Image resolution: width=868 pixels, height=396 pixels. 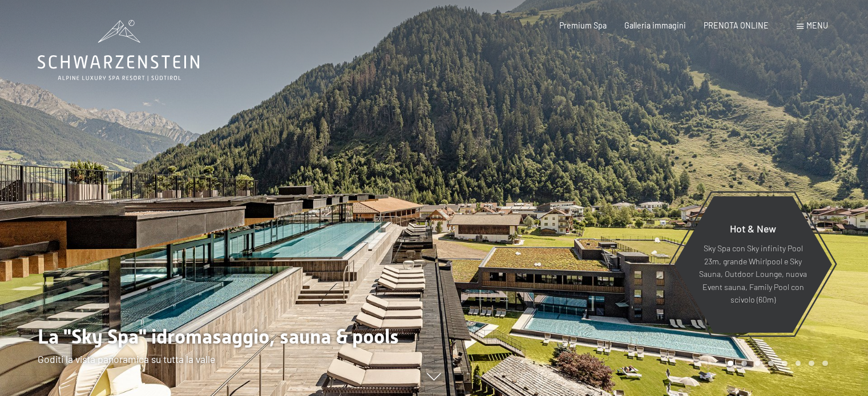 What do you see at coordinates (775, 364) in the screenshot?
I see `div: Carousel Pagination` at bounding box center [775, 364].